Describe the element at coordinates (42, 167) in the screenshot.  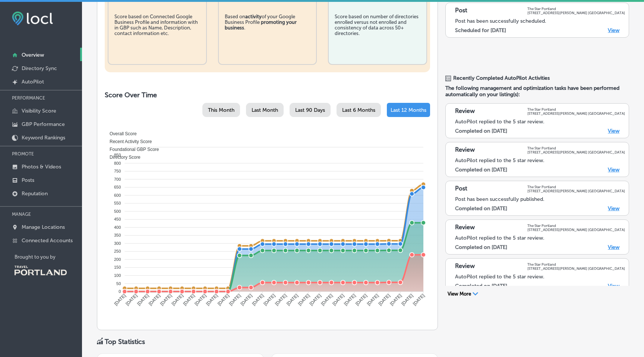
I see `p: Photos & Videos` at that location.